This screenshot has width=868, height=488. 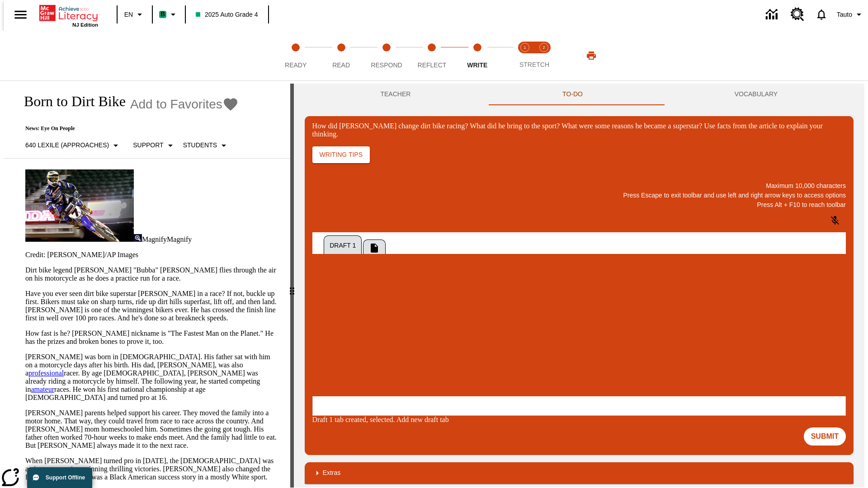 What do you see at coordinates (432, 55) in the screenshot?
I see `button: Reflect step 4 of 5` at bounding box center [432, 55].